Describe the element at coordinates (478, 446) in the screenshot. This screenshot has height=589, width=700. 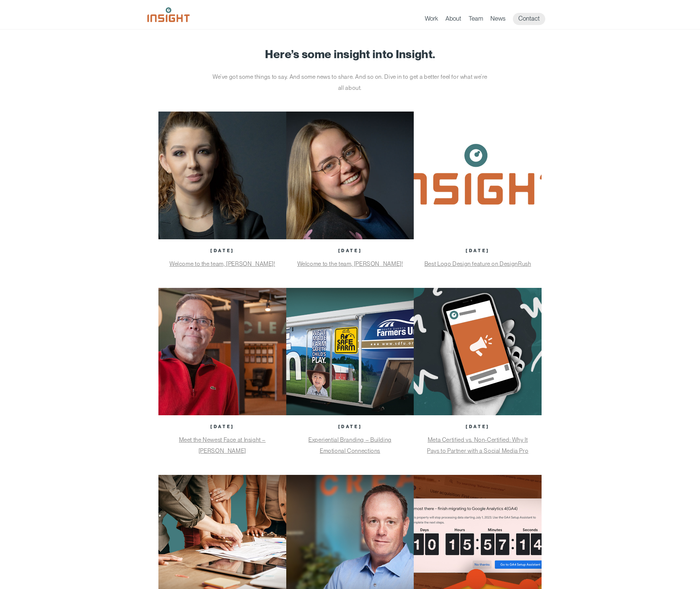
I see `a: Meta Certified vs. Non-Certified: Why It Pays to Partner with a Social Media Pro` at that location.